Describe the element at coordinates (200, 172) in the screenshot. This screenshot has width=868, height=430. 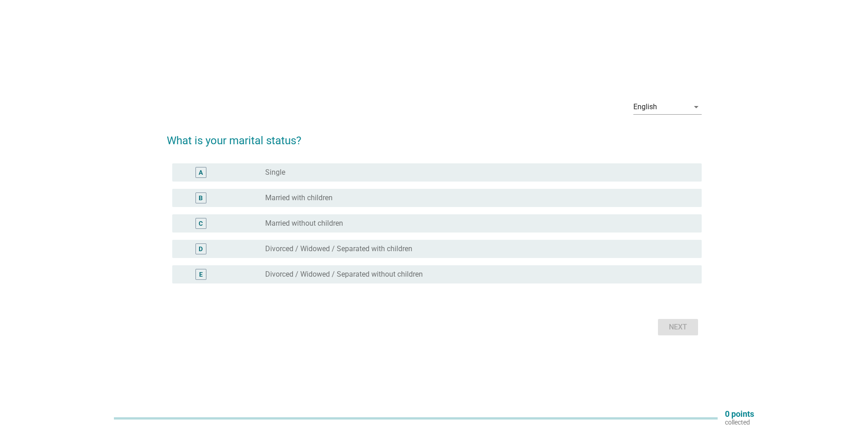
I see `div: A` at that location.